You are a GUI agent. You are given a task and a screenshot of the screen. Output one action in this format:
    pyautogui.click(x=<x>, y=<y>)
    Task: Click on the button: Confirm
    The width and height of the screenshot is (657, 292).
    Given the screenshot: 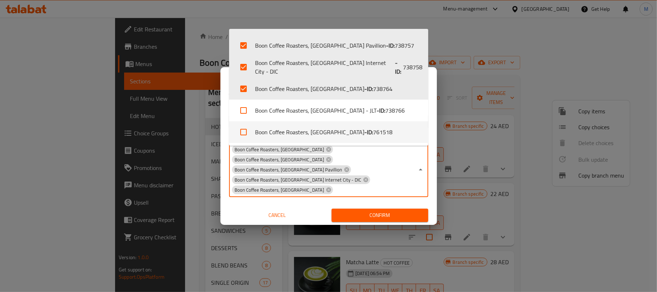 What is the action you would take?
    pyautogui.click(x=380, y=215)
    